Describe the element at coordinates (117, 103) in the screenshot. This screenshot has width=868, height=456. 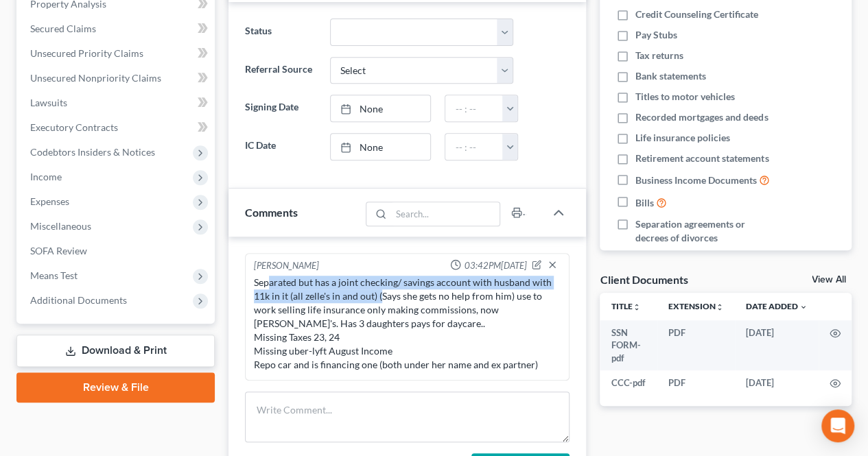
I see `a: Lawsuits` at that location.